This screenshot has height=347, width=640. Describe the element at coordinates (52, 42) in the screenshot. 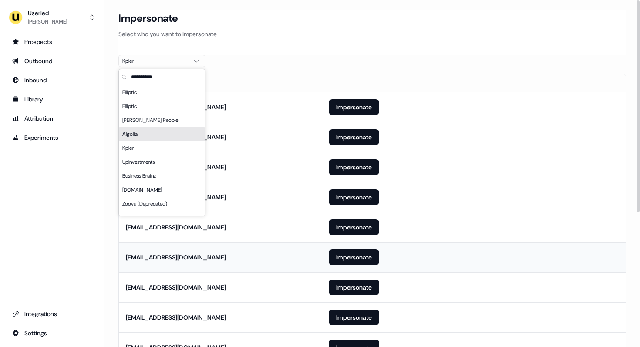

I see `div: Prospects` at that location.